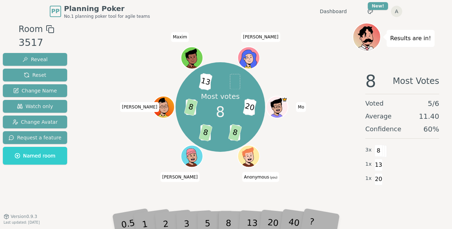 The width and height of the screenshot is (452, 229). I want to click on span: Mo is the host, so click(284, 99).